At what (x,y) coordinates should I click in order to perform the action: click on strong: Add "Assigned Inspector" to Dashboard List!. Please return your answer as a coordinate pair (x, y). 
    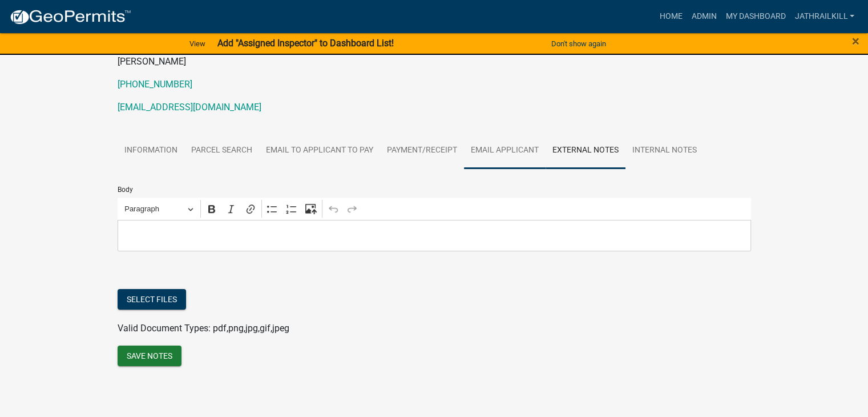
    Looking at the image, I should click on (305, 43).